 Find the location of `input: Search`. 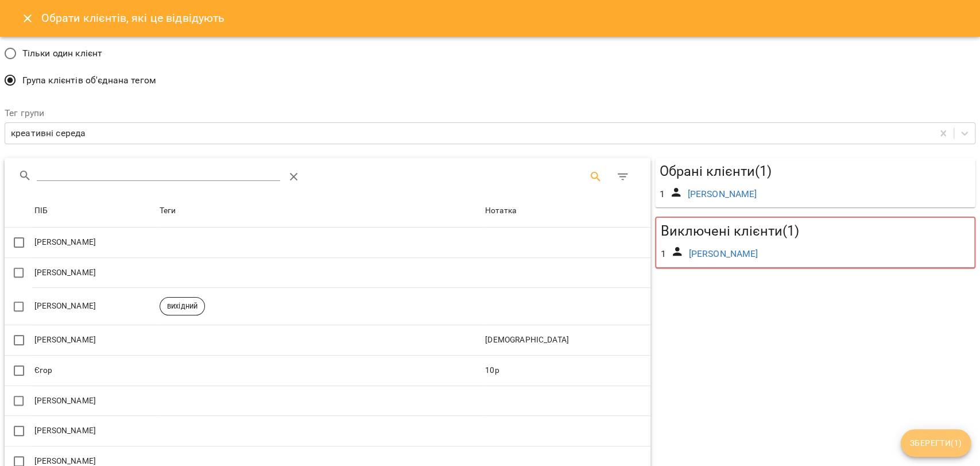

input: Search is located at coordinates (158, 173).